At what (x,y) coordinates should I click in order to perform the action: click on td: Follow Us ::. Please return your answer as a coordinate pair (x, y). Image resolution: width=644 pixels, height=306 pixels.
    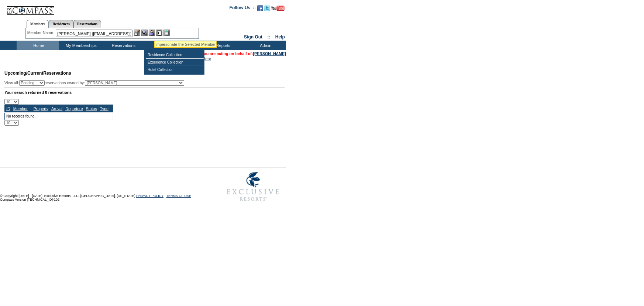
    Looking at the image, I should click on (243, 9).